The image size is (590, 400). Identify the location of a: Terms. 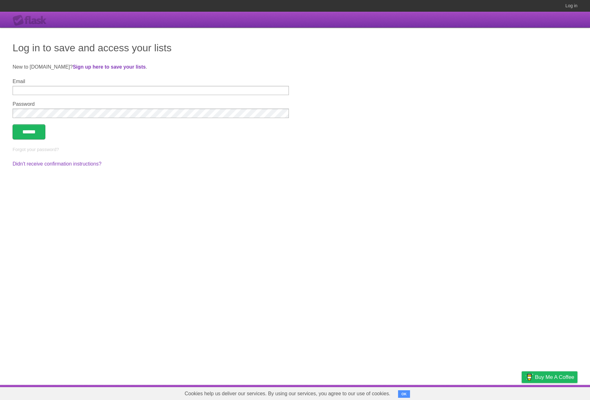
(499, 393).